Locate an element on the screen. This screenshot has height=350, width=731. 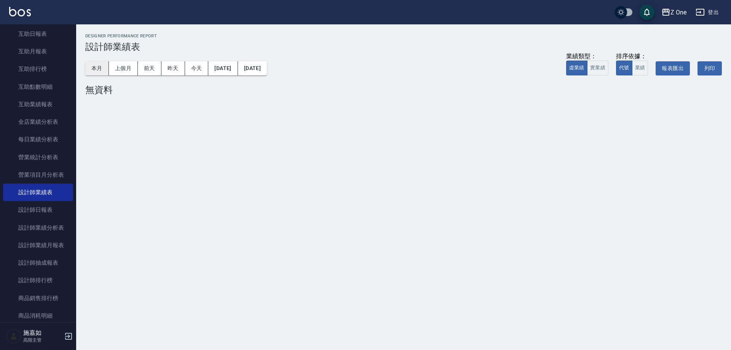
button: 上個月 is located at coordinates (123, 68).